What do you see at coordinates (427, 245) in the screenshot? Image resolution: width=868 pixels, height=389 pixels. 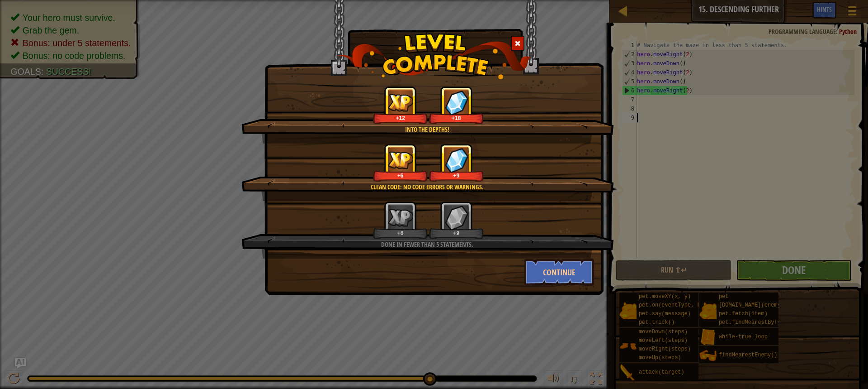 I see `div: Done in fewer than 5 statements.` at bounding box center [427, 245].